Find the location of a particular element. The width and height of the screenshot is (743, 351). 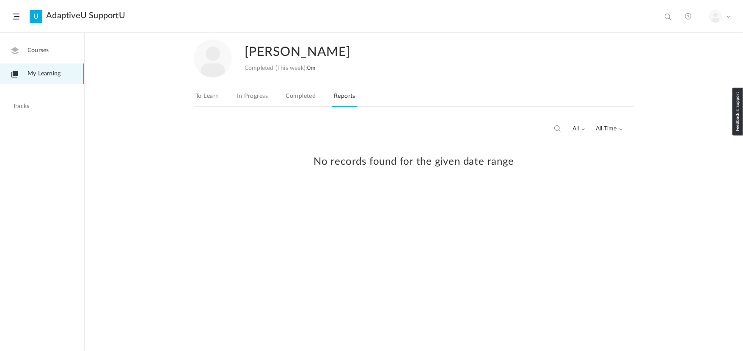

span: all is located at coordinates (579, 129).